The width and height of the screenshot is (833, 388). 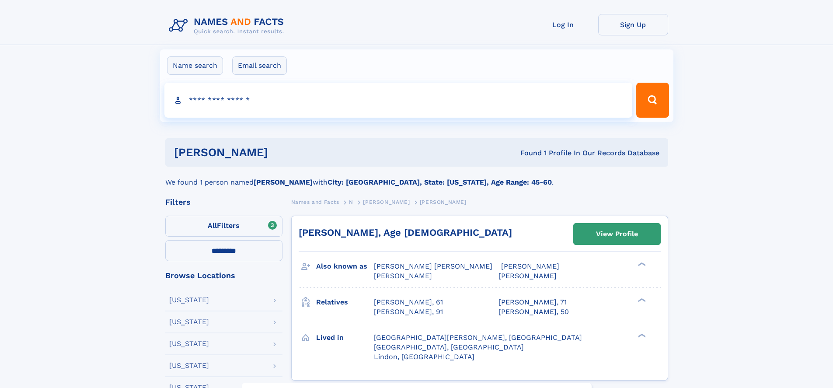 I want to click on a: Sign Up, so click(x=634, y=25).